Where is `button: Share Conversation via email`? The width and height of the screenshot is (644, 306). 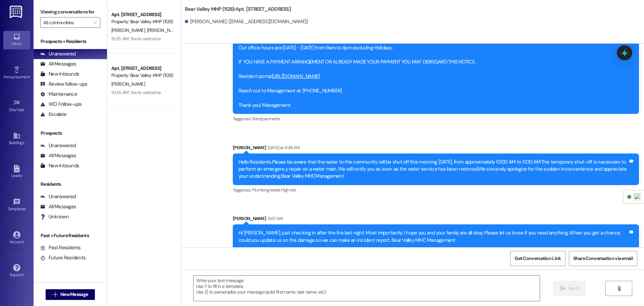 button: Share Conversation via email is located at coordinates (603, 258).